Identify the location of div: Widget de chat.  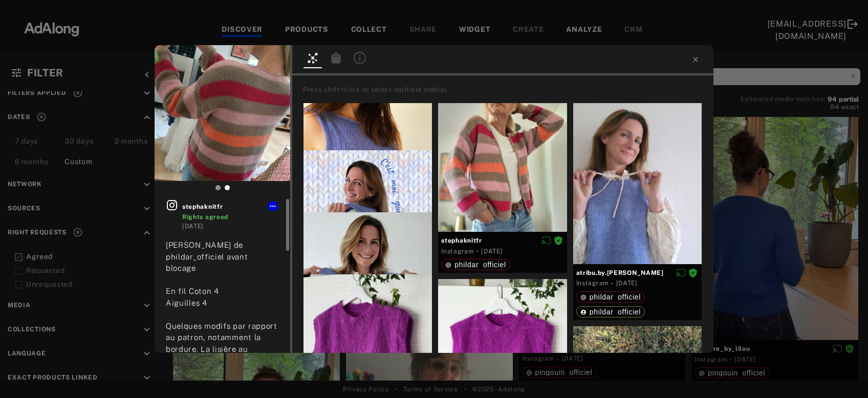
(843, 373).